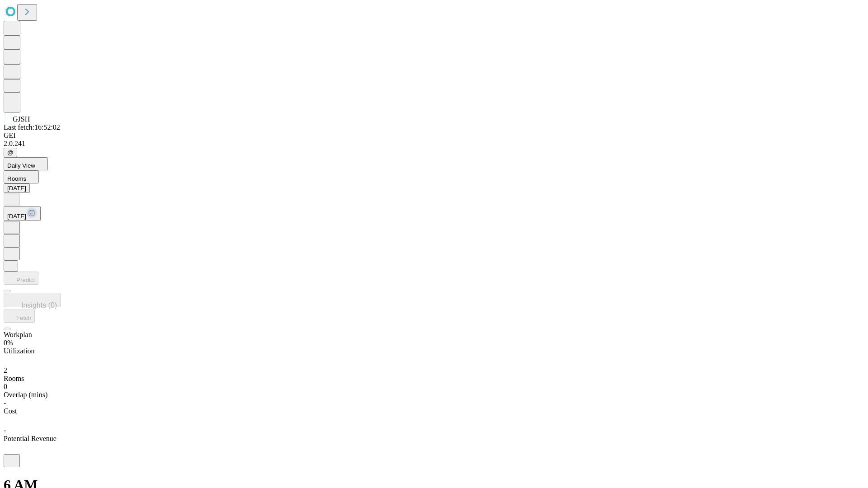 Image resolution: width=868 pixels, height=488 pixels. Describe the element at coordinates (19, 316) in the screenshot. I see `button: Fetch` at that location.